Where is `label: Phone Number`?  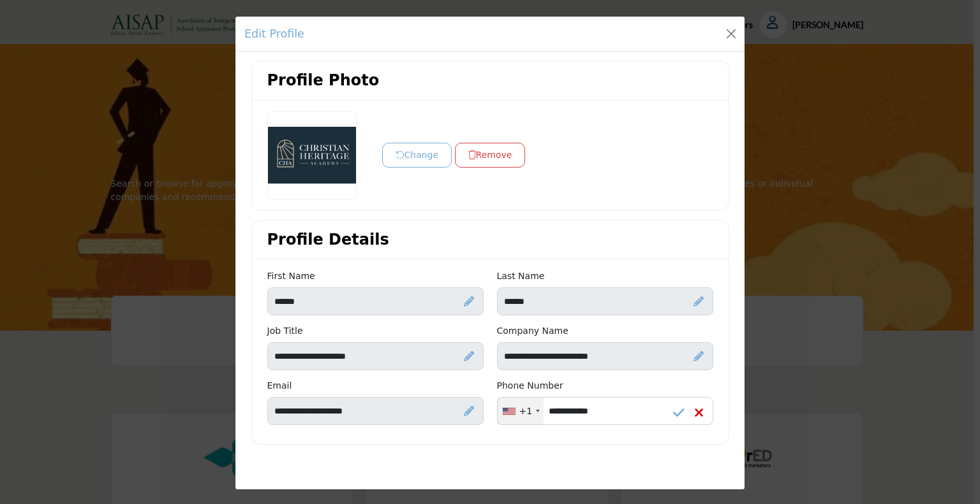
label: Phone Number is located at coordinates (530, 386).